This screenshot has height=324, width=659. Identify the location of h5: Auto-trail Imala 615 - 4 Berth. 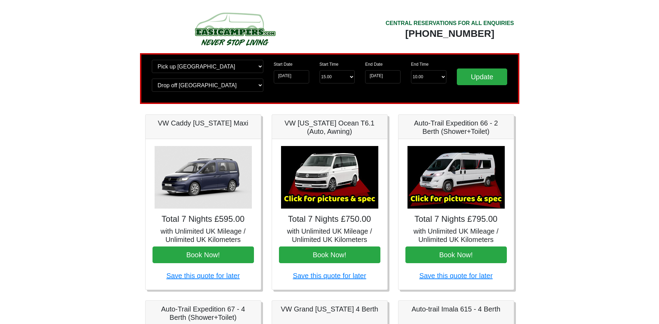
(456, 309).